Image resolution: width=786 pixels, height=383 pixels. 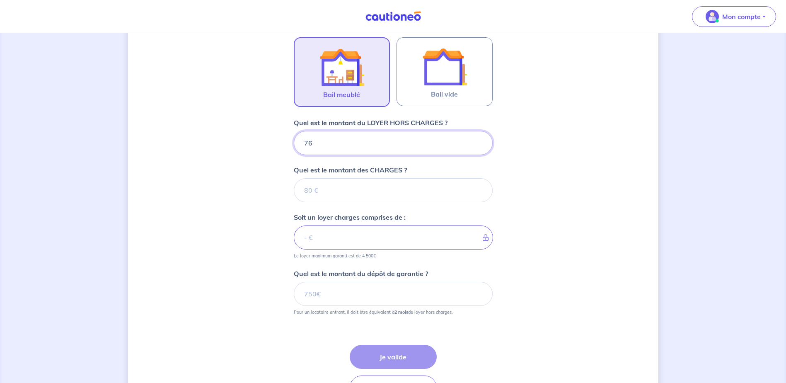 I want to click on p: Pour un locataire entrant, il doit être équivalent à de loyer hors charges., so click(x=373, y=312).